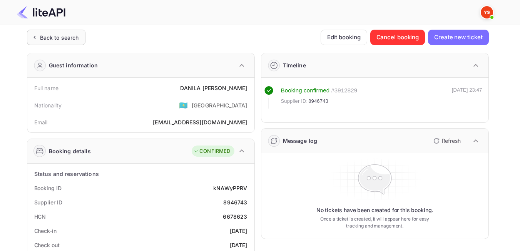 This screenshot has width=520, height=251. What do you see at coordinates (294, 101) in the screenshot?
I see `span: Supplier ID:` at bounding box center [294, 101].